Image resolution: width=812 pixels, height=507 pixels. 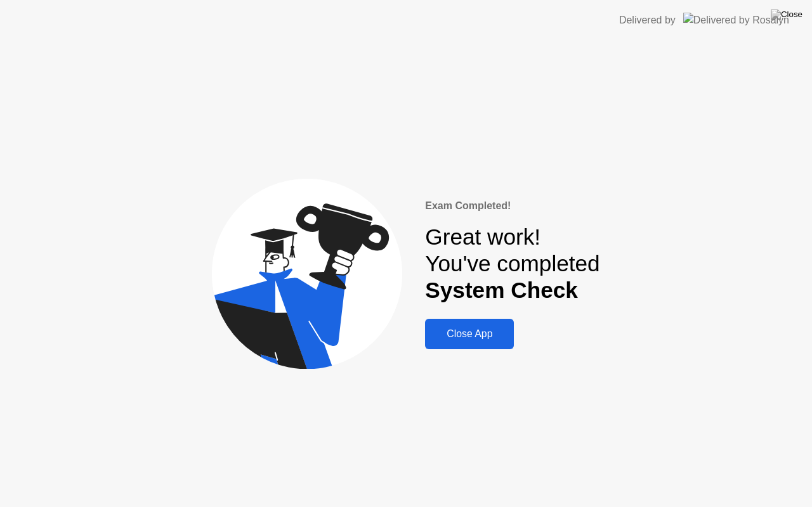 What do you see at coordinates (736, 20) in the screenshot?
I see `img: Delivered by Rosalyn` at bounding box center [736, 20].